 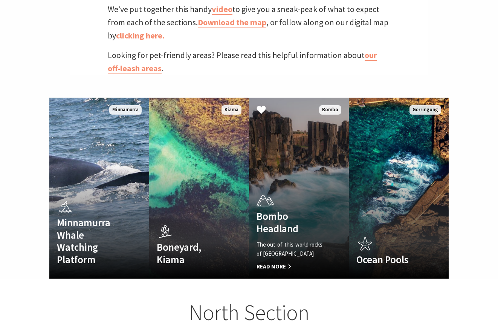 What do you see at coordinates (242, 62) in the screenshot?
I see `a: our off-leash areas` at bounding box center [242, 62].